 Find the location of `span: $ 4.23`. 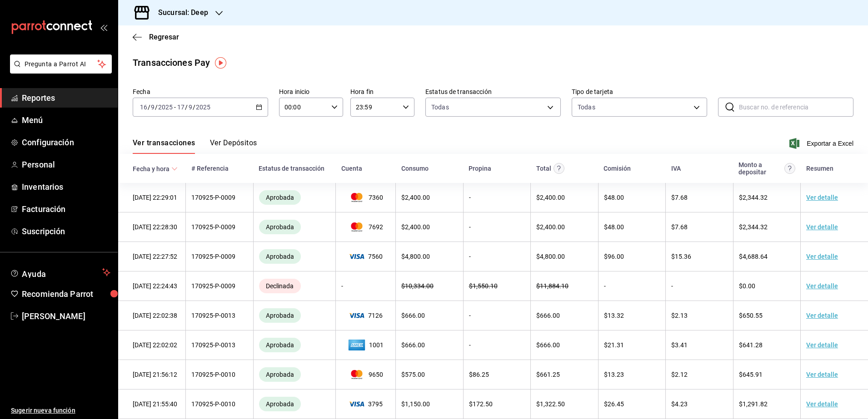

span: $ 4.23 is located at coordinates (679, 404).